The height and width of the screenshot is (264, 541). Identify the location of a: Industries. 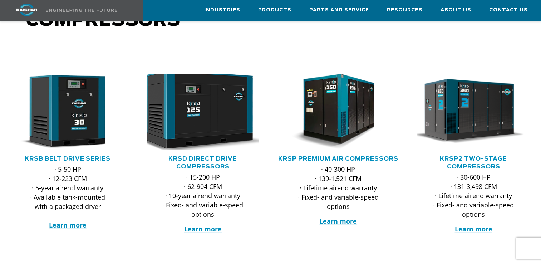
(222, 10).